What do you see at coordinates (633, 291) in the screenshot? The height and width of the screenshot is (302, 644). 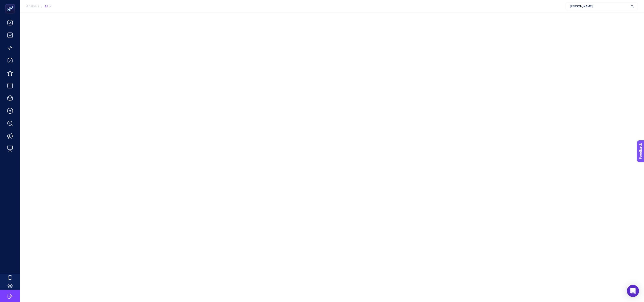 I see `div: Open Intercom Messenger` at bounding box center [633, 291].